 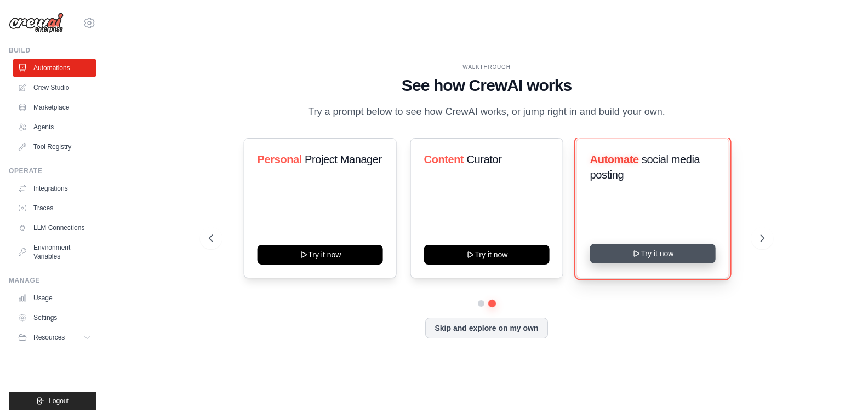 I want to click on a: Traces, so click(x=54, y=208).